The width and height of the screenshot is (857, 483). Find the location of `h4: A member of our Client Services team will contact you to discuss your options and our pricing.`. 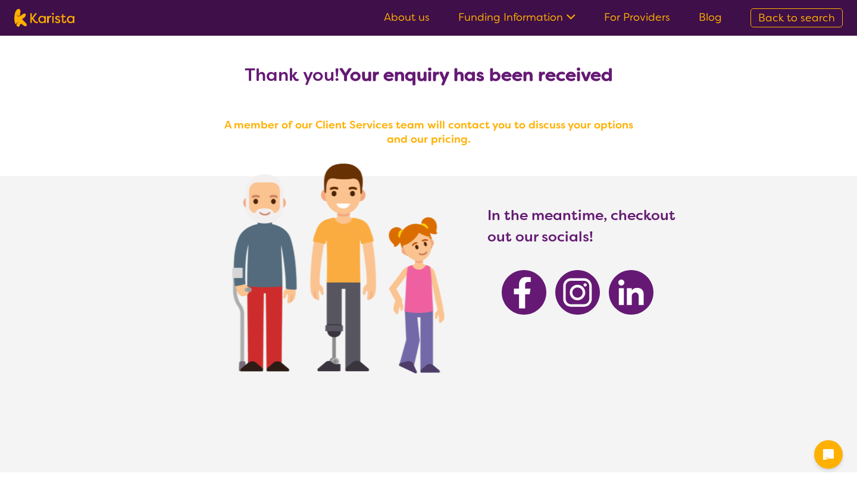

h4: A member of our Client Services team will contact you to discuss your options and our pricing. is located at coordinates (428, 132).